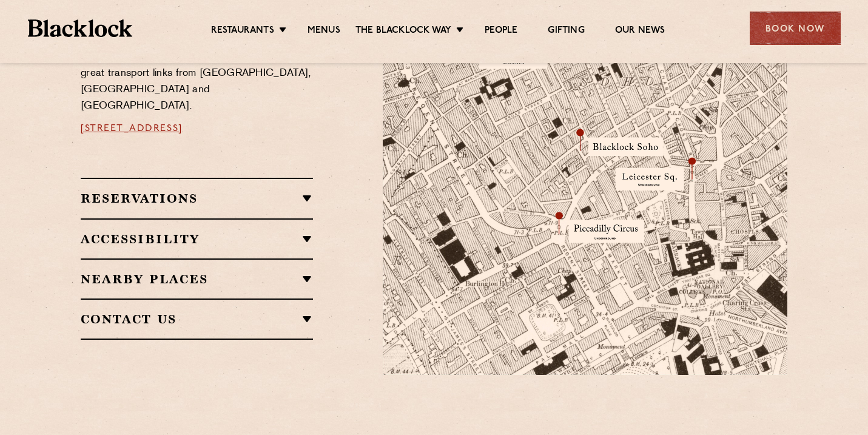 Image resolution: width=868 pixels, height=435 pixels. What do you see at coordinates (196, 199) in the screenshot?
I see `h2: Reservations` at bounding box center [196, 199].